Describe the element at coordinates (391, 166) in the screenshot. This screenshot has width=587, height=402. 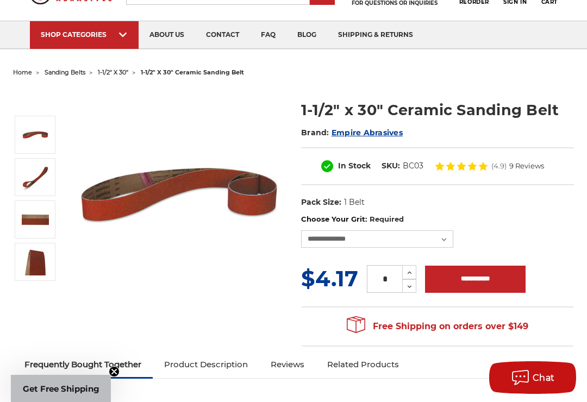
I see `dt: SKU:` at that location.